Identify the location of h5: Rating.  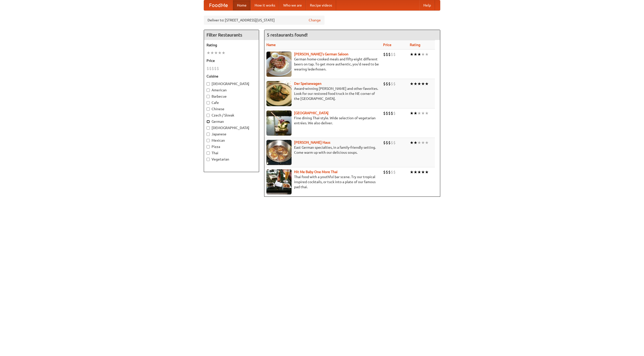
(231, 45).